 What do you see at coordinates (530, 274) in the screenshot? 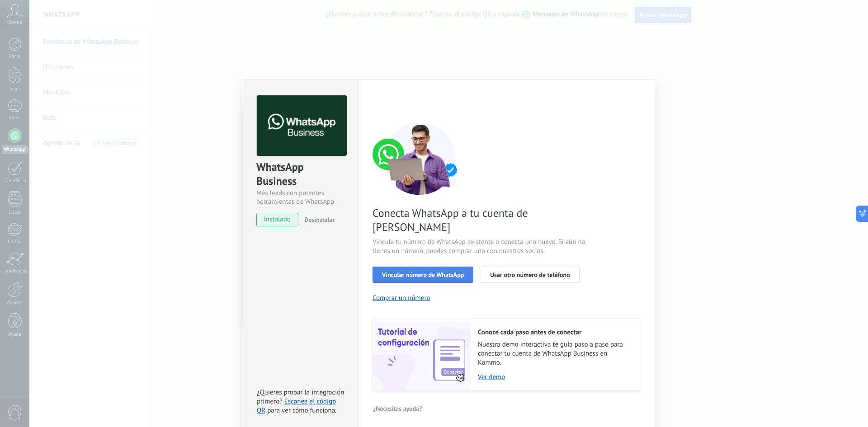
I see `button: Usar otro número de teléfono` at bounding box center [530, 274].